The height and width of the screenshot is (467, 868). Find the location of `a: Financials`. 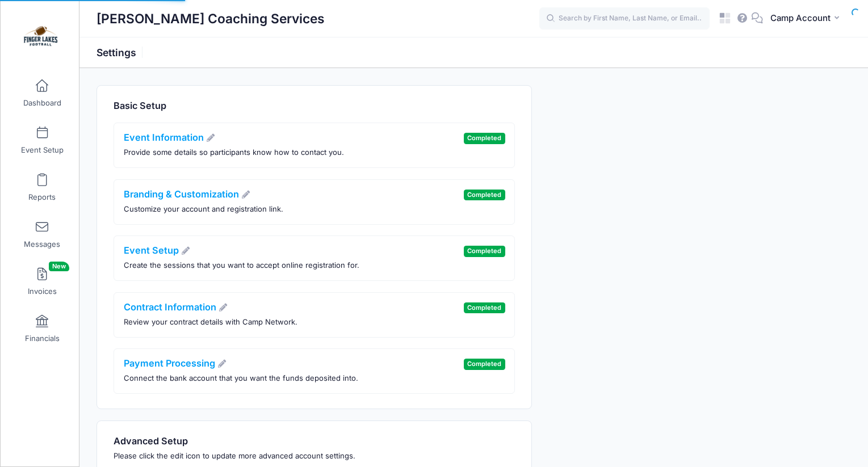

a: Financials is located at coordinates (42, 328).